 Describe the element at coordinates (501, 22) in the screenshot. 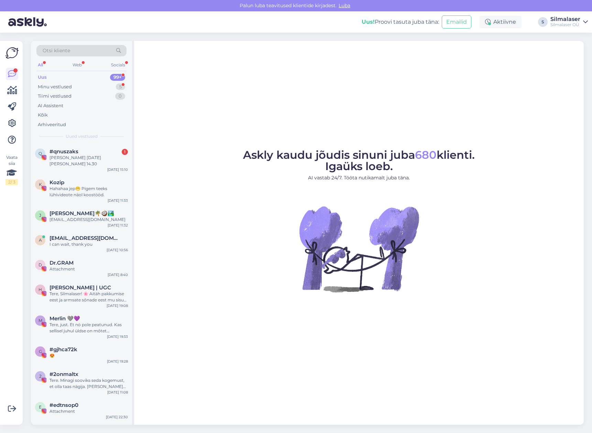

I see `div: Aktiivne` at that location.